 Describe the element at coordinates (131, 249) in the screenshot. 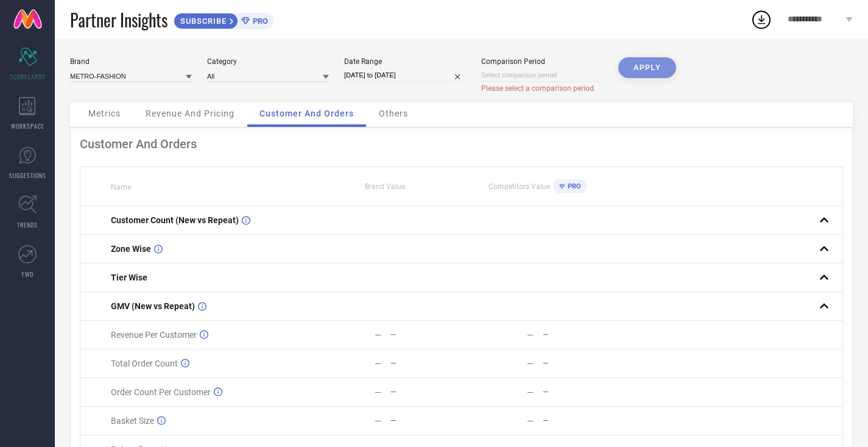

I see `span: Zone Wise` at that location.